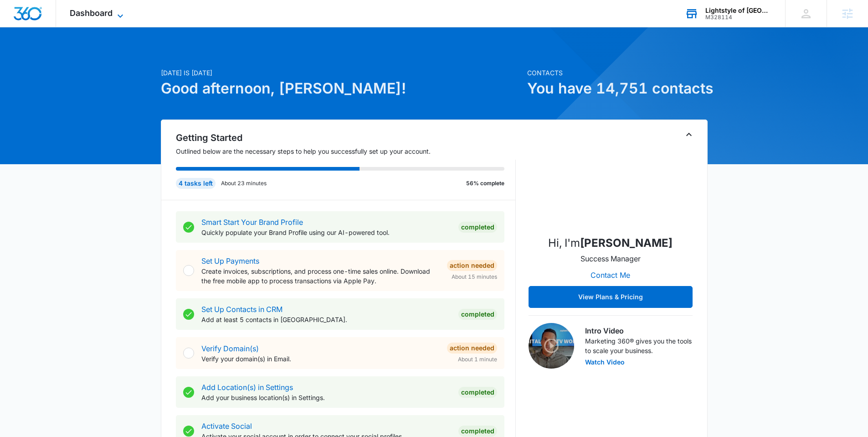 The image size is (868, 437). What do you see at coordinates (639, 330) in the screenshot?
I see `h3: Intro Video` at bounding box center [639, 330].